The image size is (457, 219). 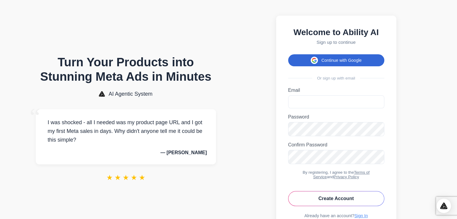 I want to click on a: Privacy Policy, so click(x=346, y=177).